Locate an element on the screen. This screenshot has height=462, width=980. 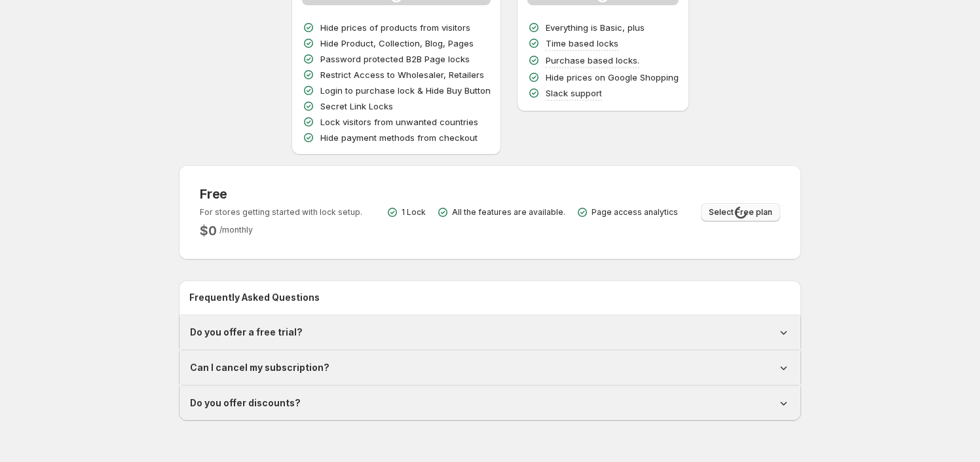
p: Hide prices of products from visitors is located at coordinates (395, 28).